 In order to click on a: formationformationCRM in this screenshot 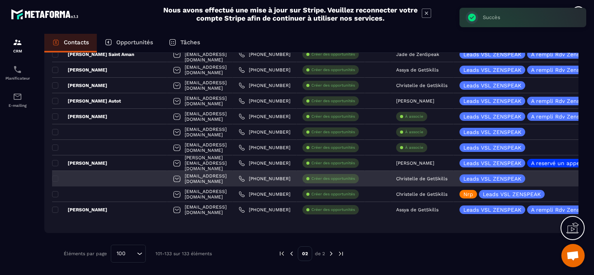, I will do `click(17, 45)`.